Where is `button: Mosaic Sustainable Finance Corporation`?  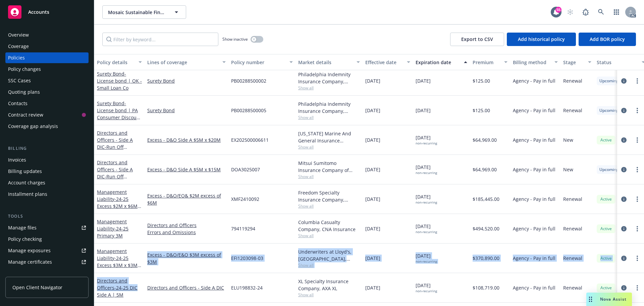
button: Mosaic Sustainable Finance Corporation is located at coordinates (144, 12).